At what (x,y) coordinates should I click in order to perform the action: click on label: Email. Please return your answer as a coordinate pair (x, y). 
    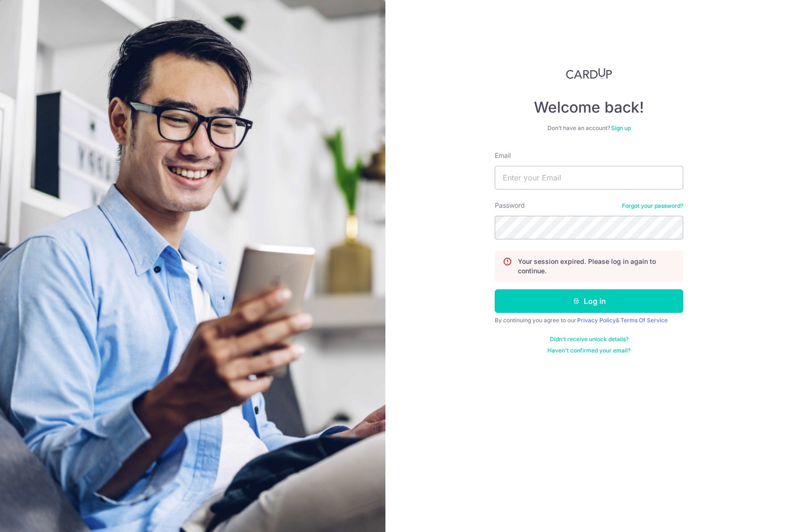
    Looking at the image, I should click on (503, 156).